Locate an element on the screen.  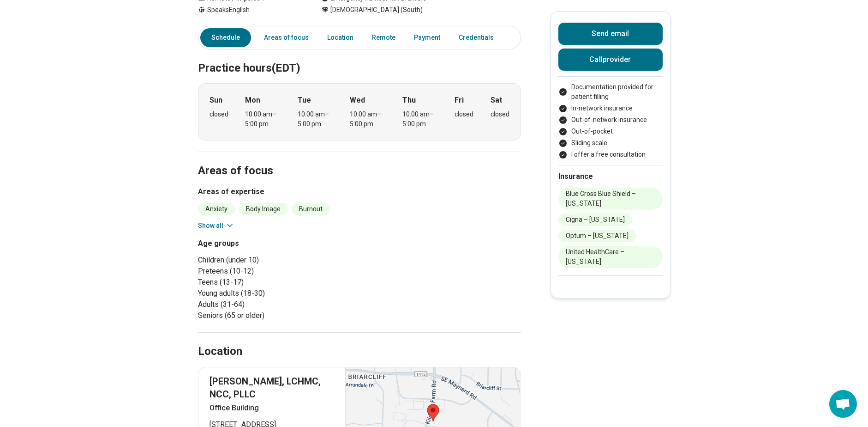
strong: Mon is located at coordinates (252, 100).